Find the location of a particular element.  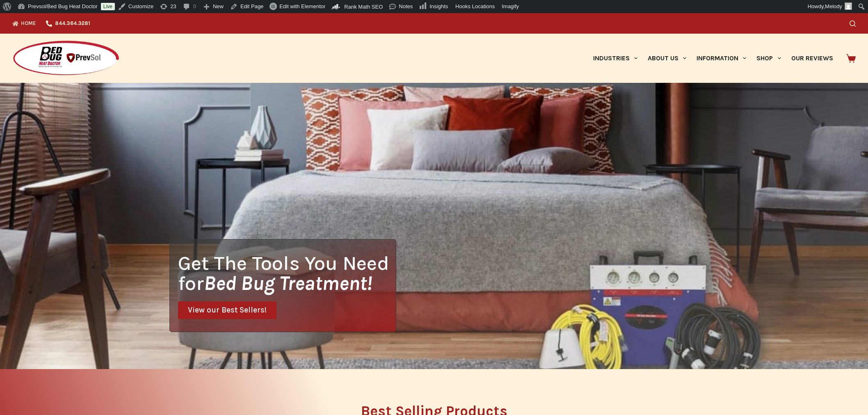

a: Shop is located at coordinates (768, 58).